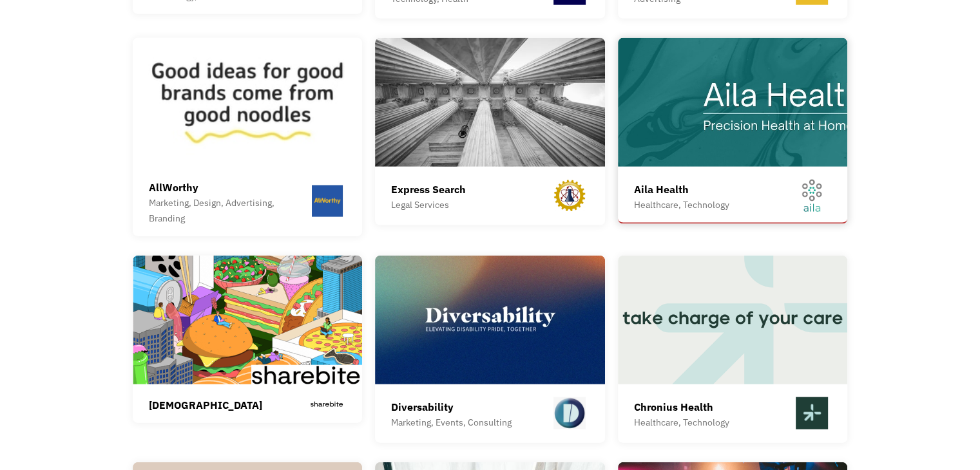  I want to click on a: Express SearchLegal Services, so click(490, 131).